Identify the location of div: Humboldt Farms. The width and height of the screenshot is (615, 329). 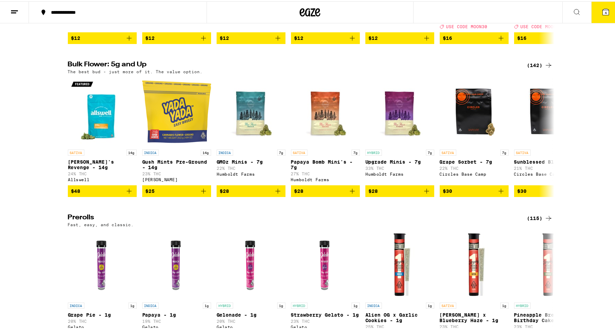
(400, 173).